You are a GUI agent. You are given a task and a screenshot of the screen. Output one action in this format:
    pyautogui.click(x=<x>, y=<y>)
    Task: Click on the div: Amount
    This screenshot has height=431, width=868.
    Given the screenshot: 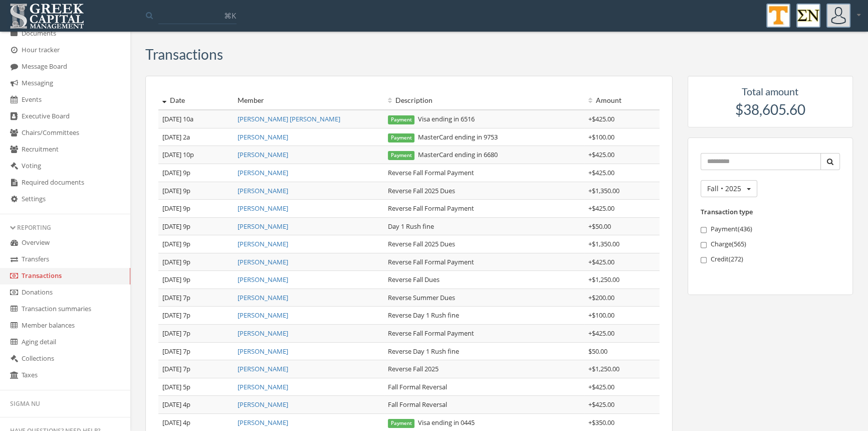 What is the action you would take?
    pyautogui.click(x=622, y=100)
    